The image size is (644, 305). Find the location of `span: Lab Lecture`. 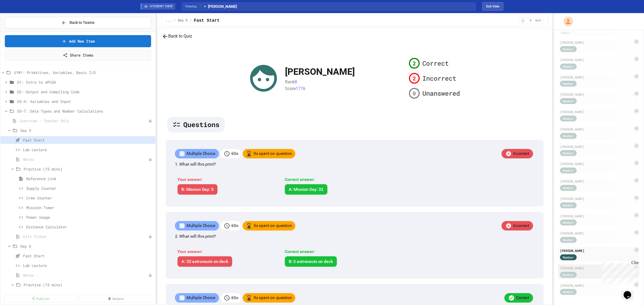

span: Lab Lecture is located at coordinates (88, 150).